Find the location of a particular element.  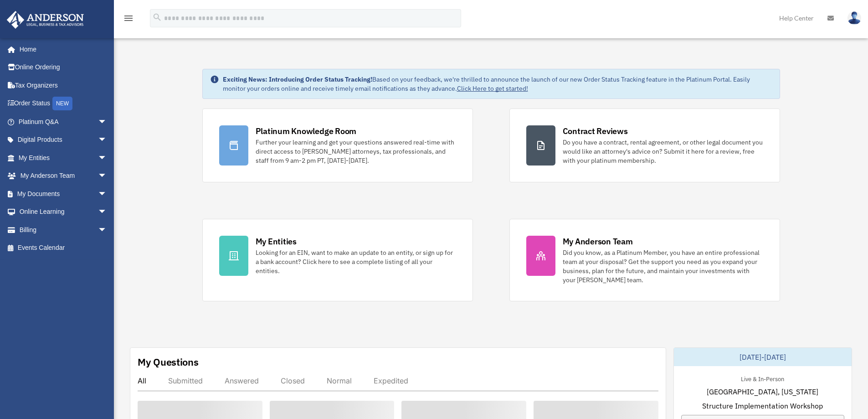

div: Expedited is located at coordinates (391, 380).